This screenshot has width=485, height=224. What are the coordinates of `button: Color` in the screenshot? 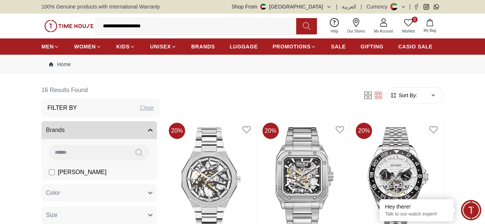 It's located at (99, 193).